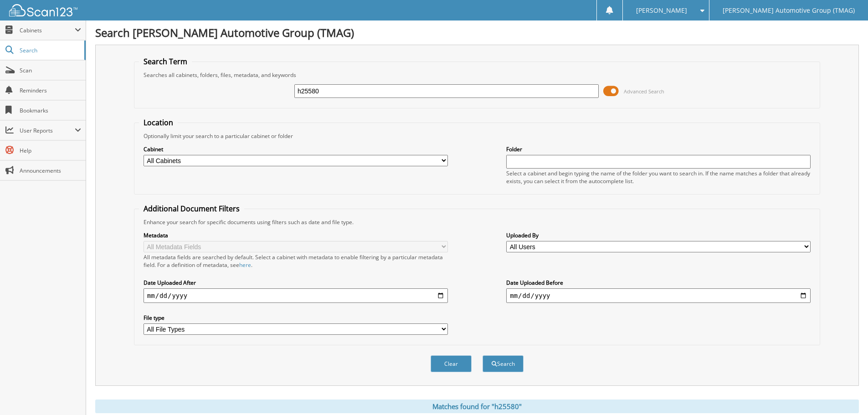 This screenshot has width=868, height=415. Describe the element at coordinates (296, 235) in the screenshot. I see `label: Metadata` at that location.